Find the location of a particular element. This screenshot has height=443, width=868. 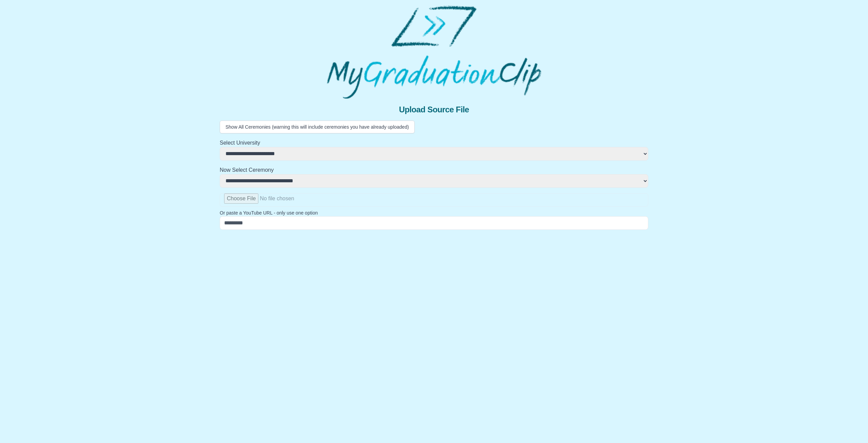

h2: Select University is located at coordinates (434, 143).